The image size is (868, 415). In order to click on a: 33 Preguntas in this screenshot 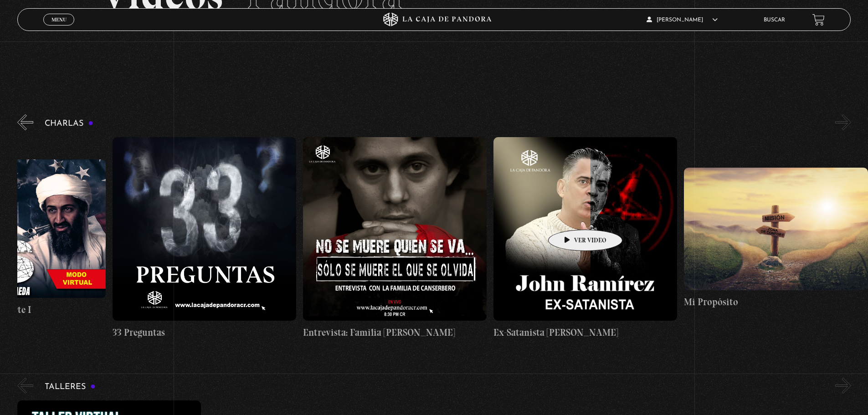, I will do `click(204, 238)`.